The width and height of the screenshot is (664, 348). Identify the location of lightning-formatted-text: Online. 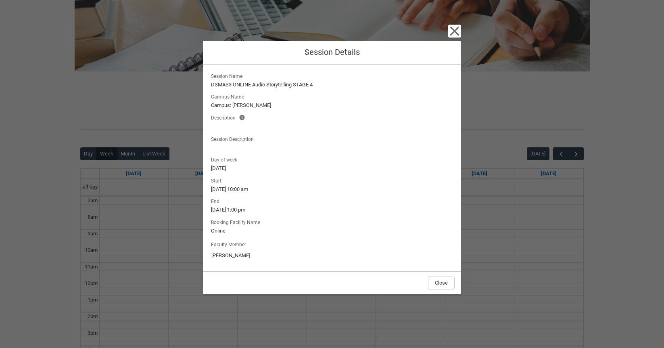
(332, 231).